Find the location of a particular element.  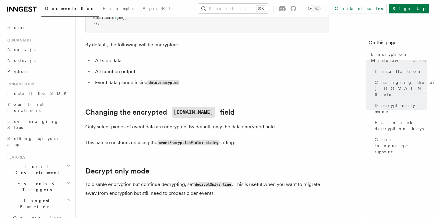

a: AgentKit is located at coordinates (159, 9).